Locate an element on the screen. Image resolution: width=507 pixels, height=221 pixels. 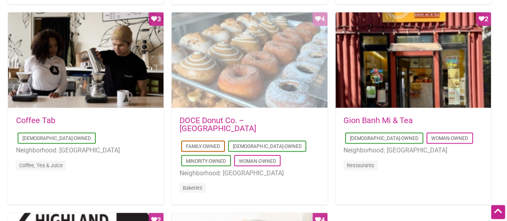
a: Gion Banh Mi & Tea is located at coordinates (378, 120).